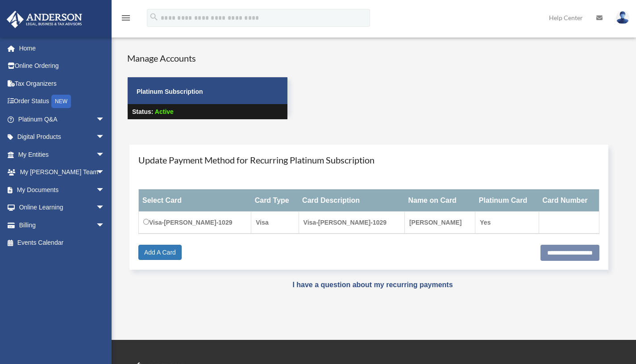 This screenshot has width=636, height=364. What do you see at coordinates (143, 112) in the screenshot?
I see `strong: Status:` at bounding box center [143, 112].